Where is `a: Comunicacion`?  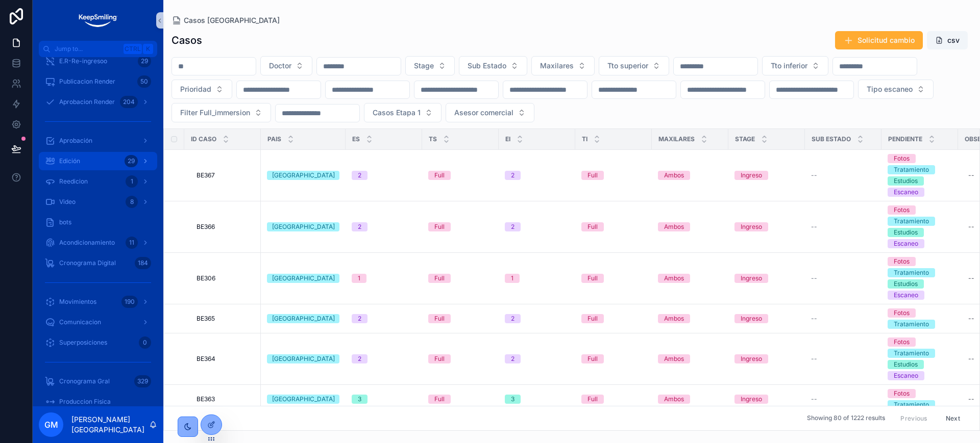
a: Comunicacion is located at coordinates (98, 322).